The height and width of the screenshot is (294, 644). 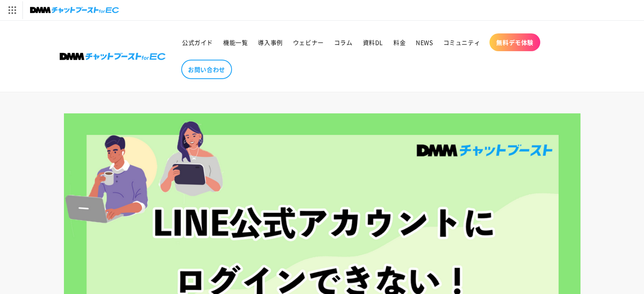 What do you see at coordinates (308, 42) in the screenshot?
I see `a: ウェビナー` at bounding box center [308, 42].